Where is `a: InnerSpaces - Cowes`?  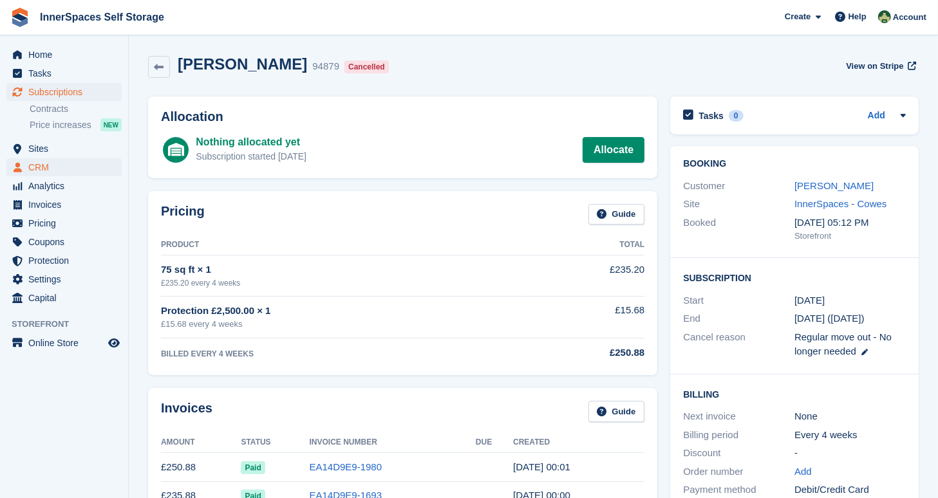 a: InnerSpaces - Cowes is located at coordinates (840, 203).